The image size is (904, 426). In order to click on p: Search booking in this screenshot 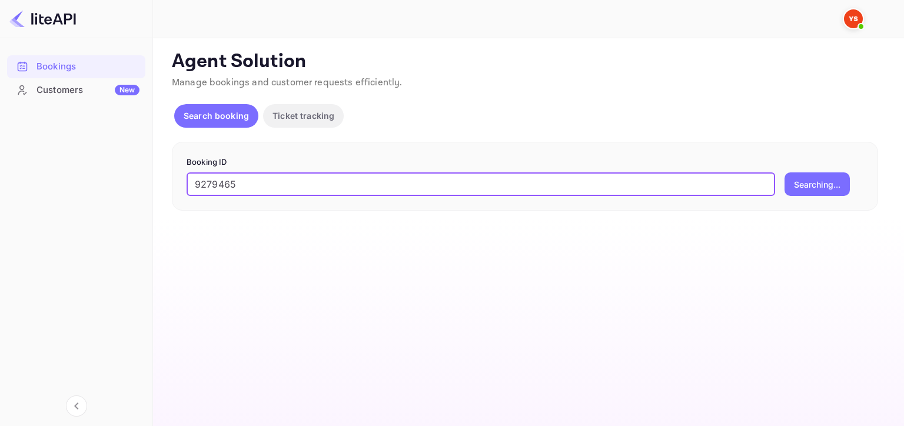, I will do `click(216, 115)`.